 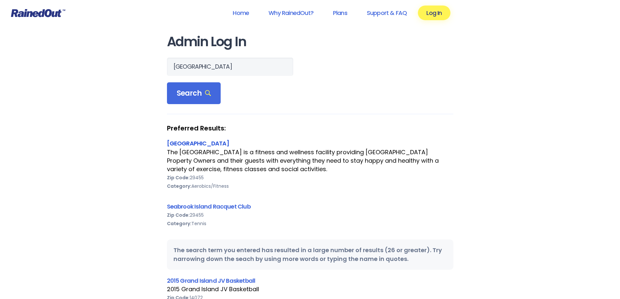 What do you see at coordinates (194, 93) in the screenshot?
I see `span: Search` at bounding box center [194, 93].